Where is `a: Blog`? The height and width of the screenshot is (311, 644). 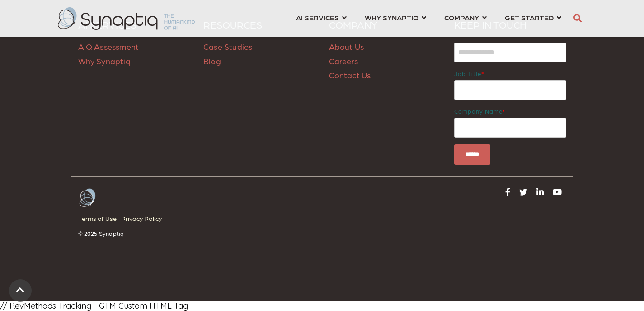
a: Blog is located at coordinates (212, 61).